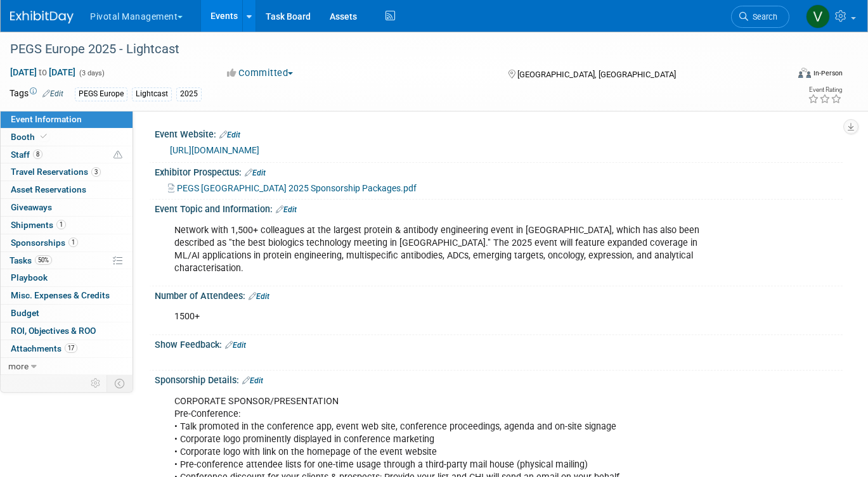 Image resolution: width=868 pixels, height=477 pixels. Describe the element at coordinates (761, 16) in the screenshot. I see `a: Search` at that location.